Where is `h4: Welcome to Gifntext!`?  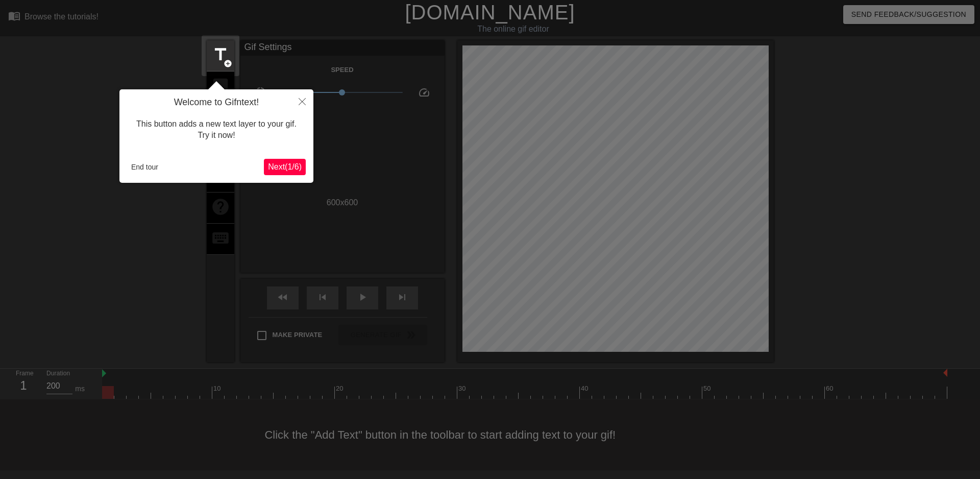 h4: Welcome to Gifntext! is located at coordinates (217, 102).